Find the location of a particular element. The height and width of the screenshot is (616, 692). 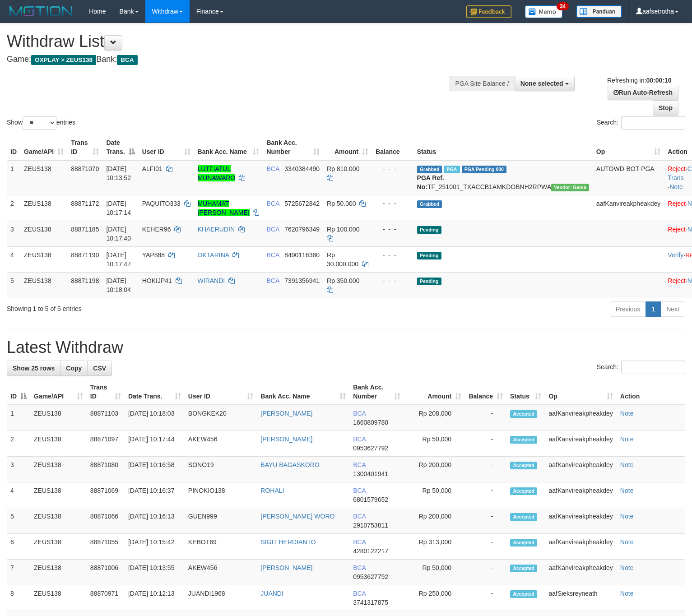

span: Copy 3741317875 to clipboard is located at coordinates (371, 602).